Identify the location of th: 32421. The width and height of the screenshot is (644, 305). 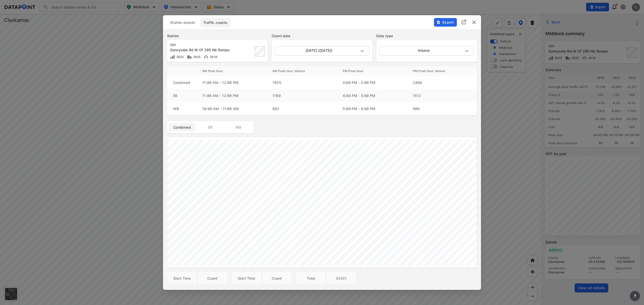
(341, 278).